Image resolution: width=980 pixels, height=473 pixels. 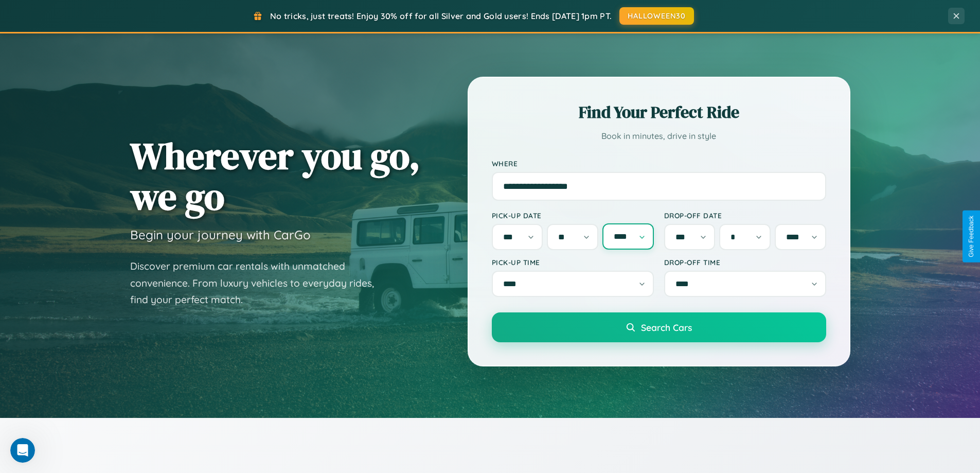 What do you see at coordinates (659, 136) in the screenshot?
I see `p: Book in minutes, drive in style` at bounding box center [659, 136].